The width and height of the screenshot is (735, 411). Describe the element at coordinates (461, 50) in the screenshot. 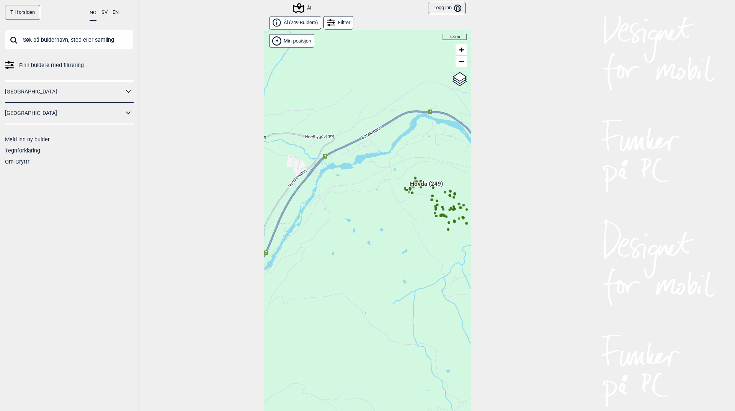

I see `a: Zoom in` at that location.